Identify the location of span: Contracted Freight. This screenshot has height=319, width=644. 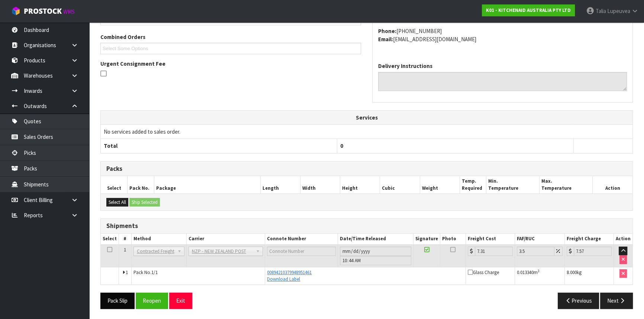
(156, 251).